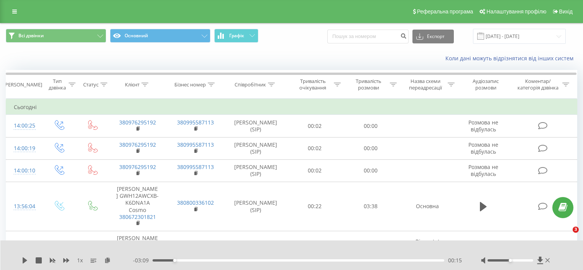 This screenshot has width=583, height=270. What do you see at coordinates (24, 148) in the screenshot?
I see `div: 14:00:19` at bounding box center [24, 148].